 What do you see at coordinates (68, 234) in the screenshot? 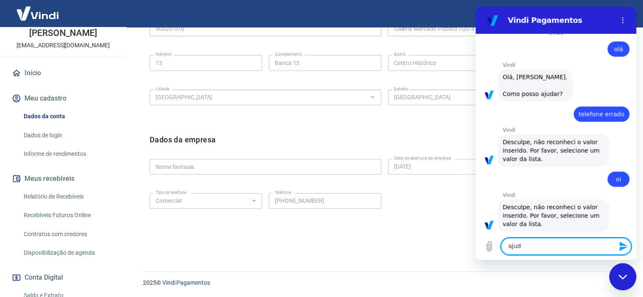
I see `a: Contratos com credores` at bounding box center [68, 234].